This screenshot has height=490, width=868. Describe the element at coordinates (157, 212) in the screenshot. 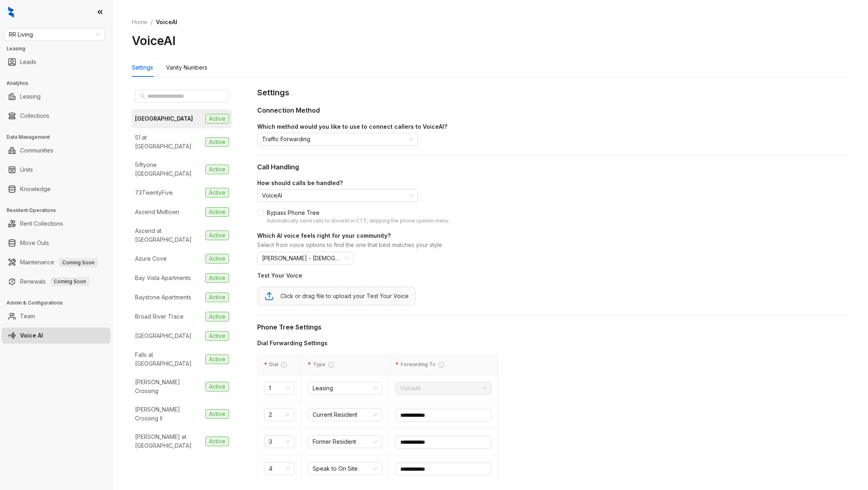

I see `div: Ascend Midtown` at that location.